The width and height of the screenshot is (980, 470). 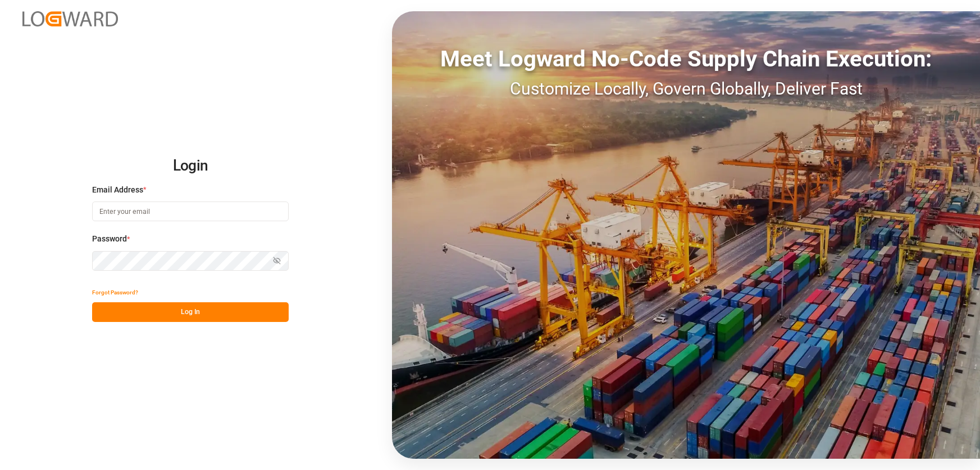 What do you see at coordinates (190, 166) in the screenshot?
I see `h2: Login` at bounding box center [190, 166].